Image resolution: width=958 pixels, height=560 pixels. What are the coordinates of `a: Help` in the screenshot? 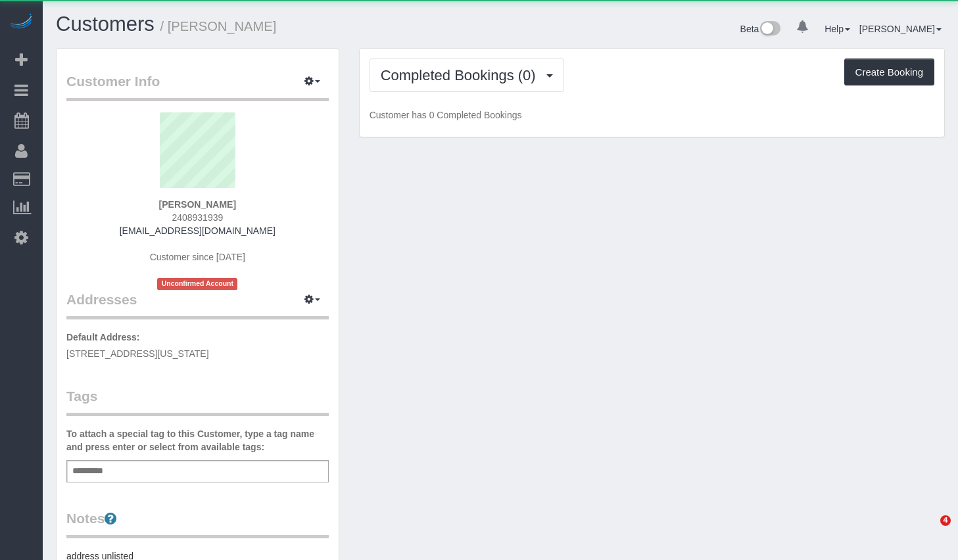 It's located at (837, 29).